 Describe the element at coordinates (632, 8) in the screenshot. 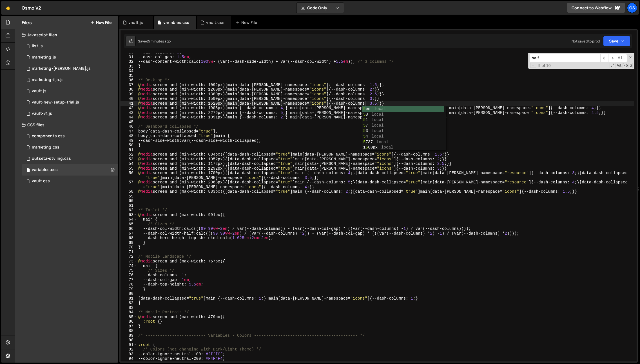

I see `a: Os` at that location.